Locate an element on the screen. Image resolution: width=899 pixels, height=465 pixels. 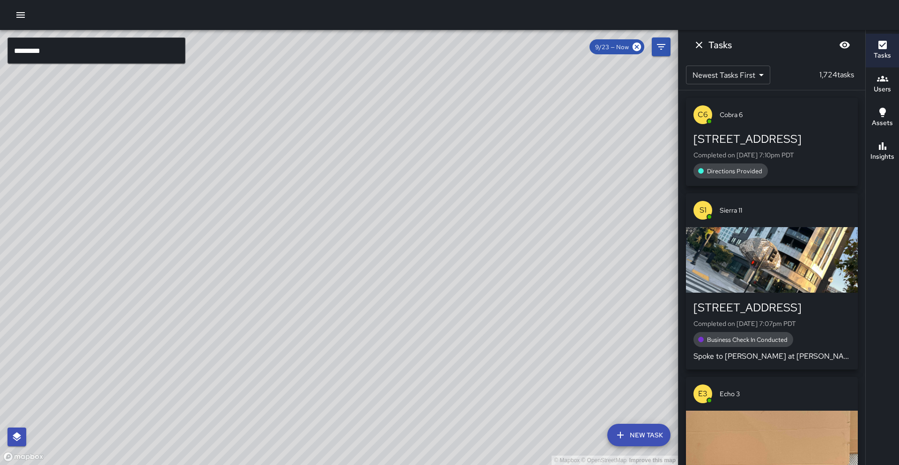
button: Tasks is located at coordinates (882, 51).